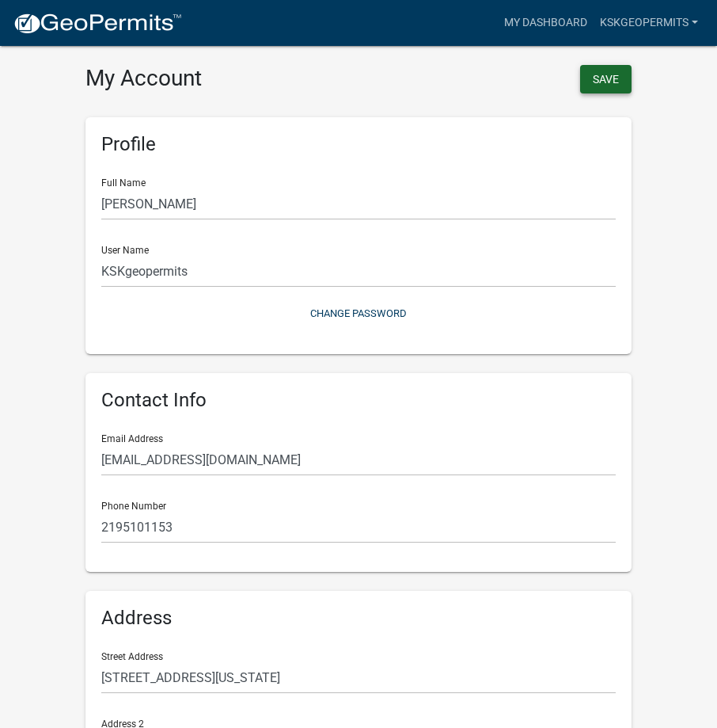  I want to click on h3: My Account, so click(216, 79).